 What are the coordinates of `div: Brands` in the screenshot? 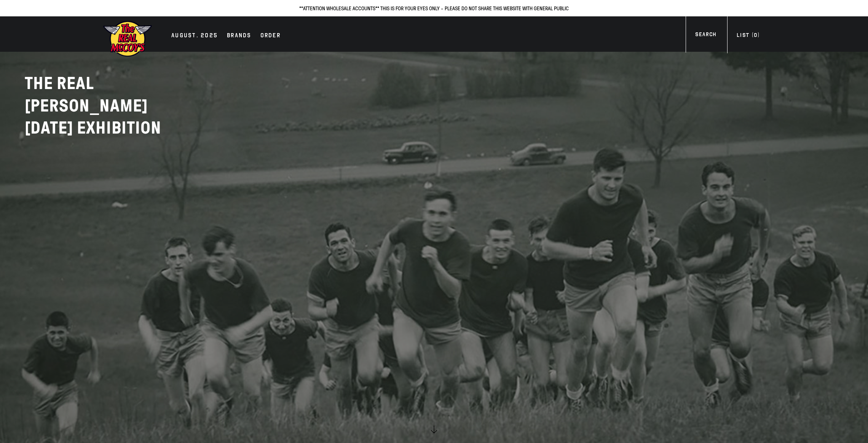 It's located at (239, 36).